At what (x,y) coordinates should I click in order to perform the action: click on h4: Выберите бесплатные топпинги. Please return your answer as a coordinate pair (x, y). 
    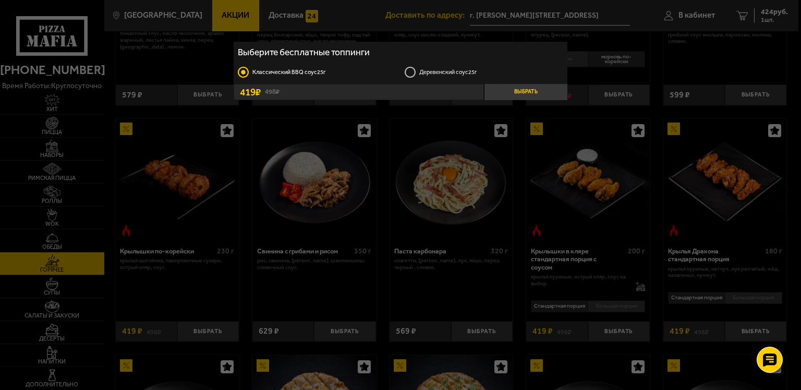
    Looking at the image, I should click on (400, 53).